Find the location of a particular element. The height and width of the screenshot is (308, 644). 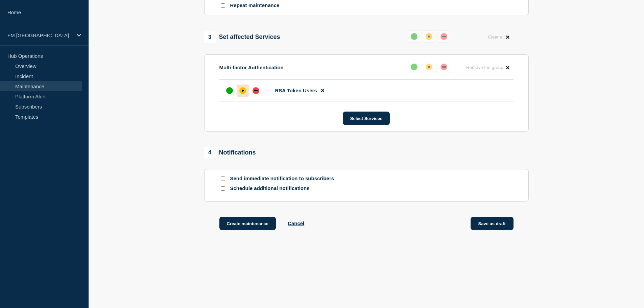

input: Schedule additional notifications is located at coordinates (223, 188).